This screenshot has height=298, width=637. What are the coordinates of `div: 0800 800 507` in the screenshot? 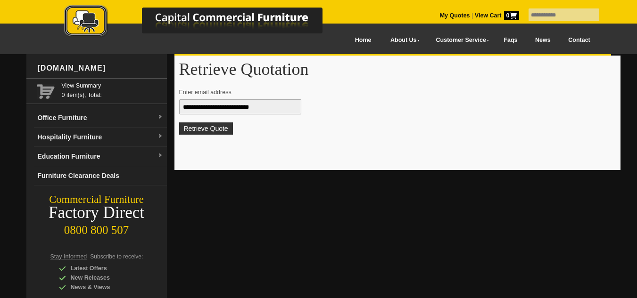 It's located at (97, 228).